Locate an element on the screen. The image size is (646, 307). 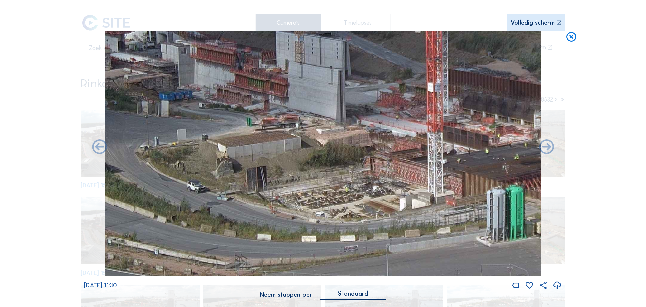
i: Back is located at coordinates (547, 147).